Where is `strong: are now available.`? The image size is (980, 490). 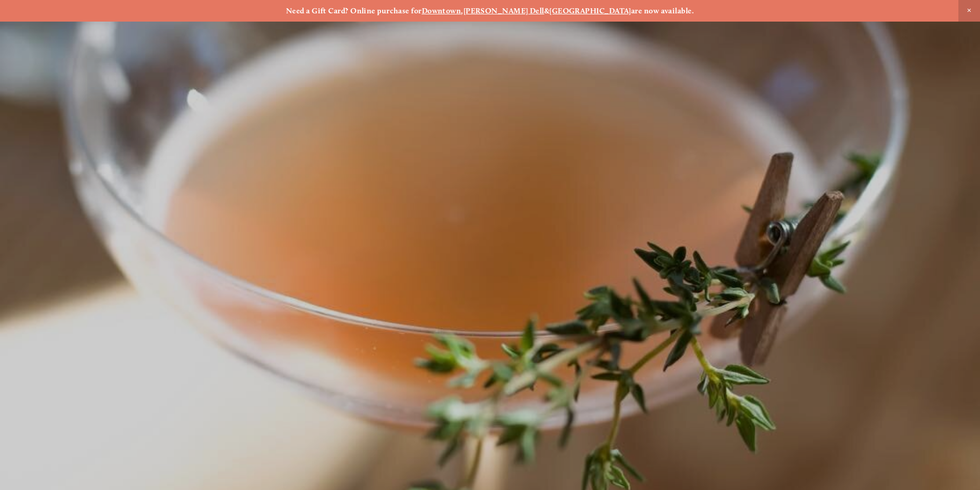 strong: are now available. is located at coordinates (662, 11).